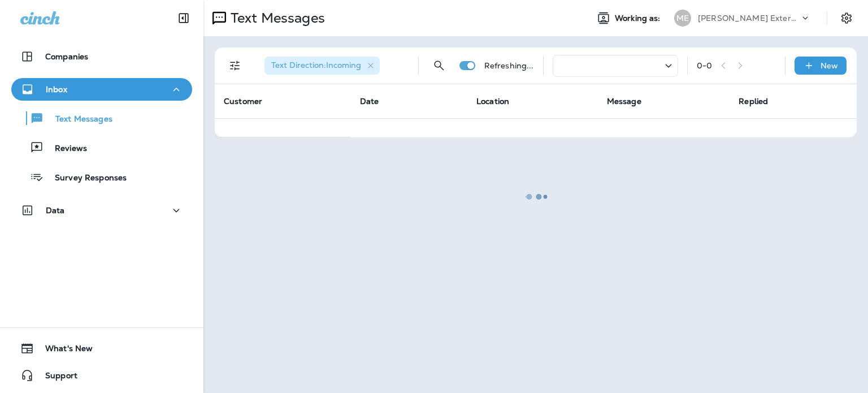 The height and width of the screenshot is (393, 868). I want to click on p: Text Messages, so click(78, 120).